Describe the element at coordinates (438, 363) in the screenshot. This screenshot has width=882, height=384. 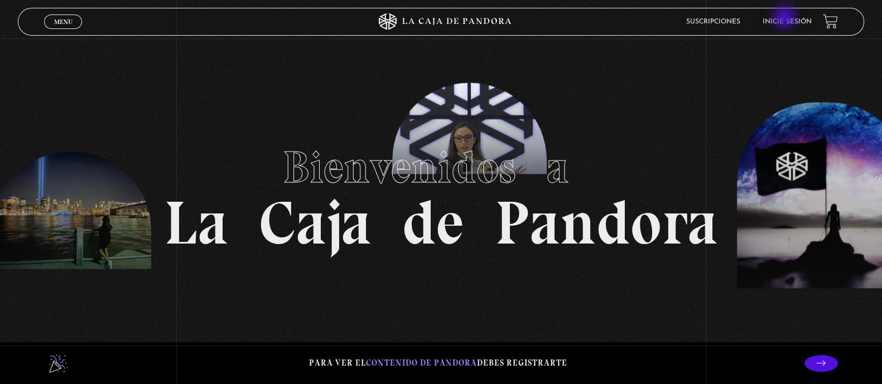
I see `p: Para ver el debes registrarte` at that location.